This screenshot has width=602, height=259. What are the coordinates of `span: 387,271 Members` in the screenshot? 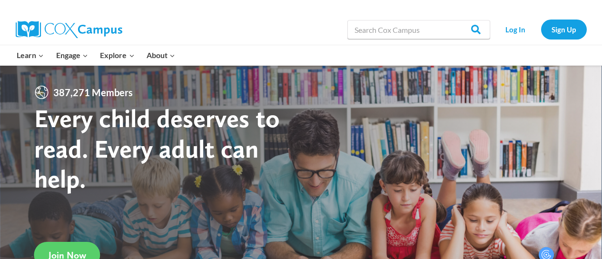 It's located at (93, 92).